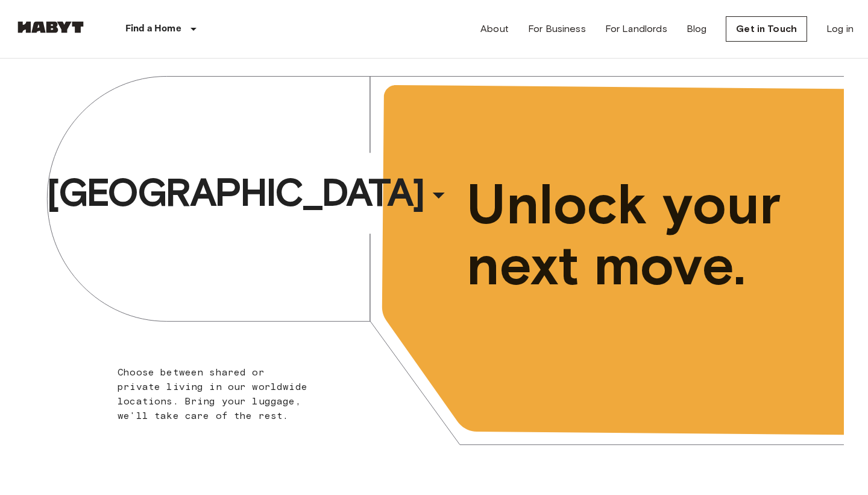  I want to click on span: Choose between shared or private living in our worldwide locations. Bring your luggage, we'll tak..., so click(212, 393).